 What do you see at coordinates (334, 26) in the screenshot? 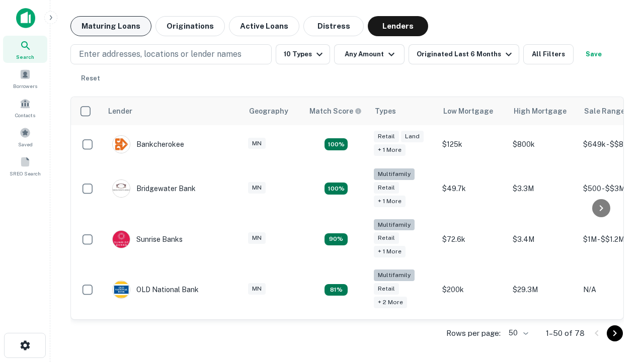
I see `button: Distress` at bounding box center [334, 26].